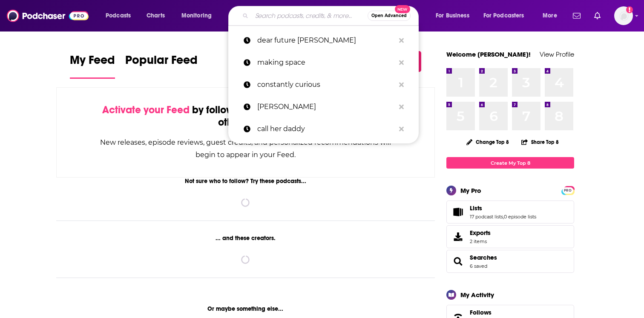 The width and height of the screenshot is (644, 318). Describe the element at coordinates (557, 54) in the screenshot. I see `a: View Profile` at that location.